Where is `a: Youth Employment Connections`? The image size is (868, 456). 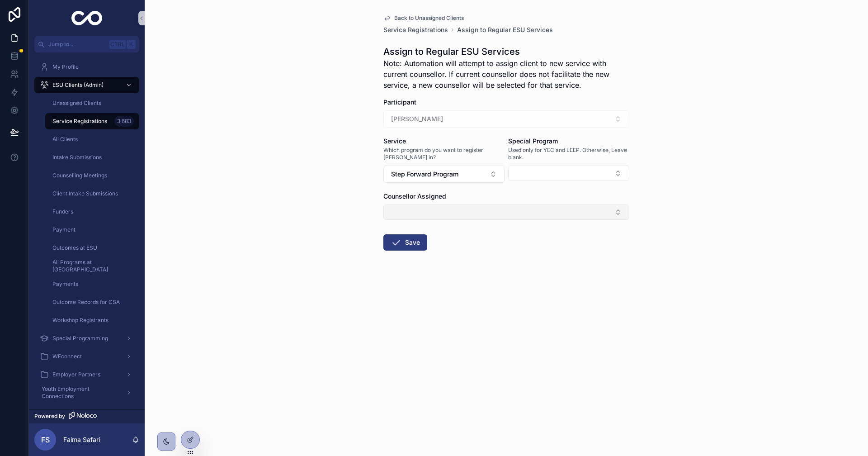
a: Youth Employment Connections is located at coordinates (87, 392).